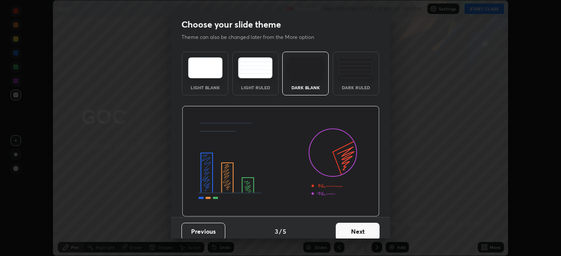 This screenshot has height=256, width=561. What do you see at coordinates (276, 231) in the screenshot?
I see `h4: 3` at bounding box center [276, 231].